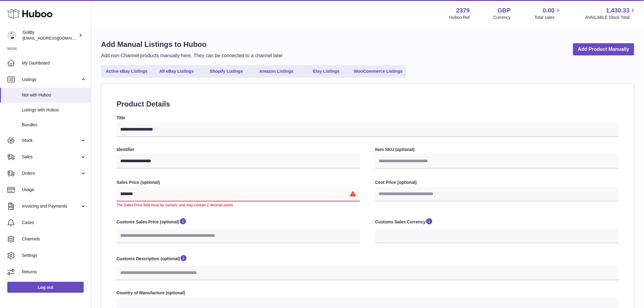 This screenshot has height=308, width=644. I want to click on a: WooCommerce Listings, so click(379, 71).